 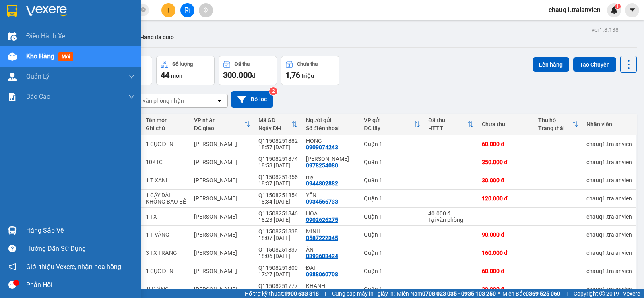 I want to click on div: 10KTC, so click(x=166, y=162).